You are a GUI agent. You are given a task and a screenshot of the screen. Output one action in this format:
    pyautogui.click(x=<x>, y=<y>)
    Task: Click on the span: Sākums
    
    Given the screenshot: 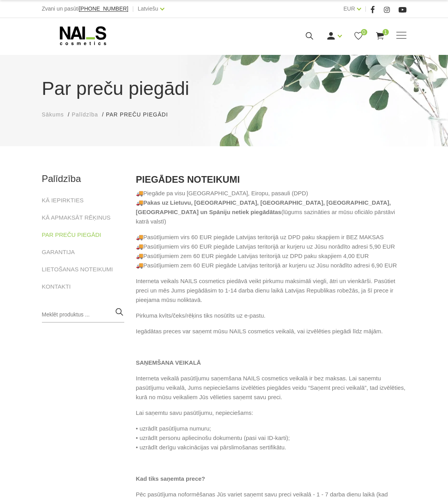 What is the action you would take?
    pyautogui.click(x=53, y=115)
    